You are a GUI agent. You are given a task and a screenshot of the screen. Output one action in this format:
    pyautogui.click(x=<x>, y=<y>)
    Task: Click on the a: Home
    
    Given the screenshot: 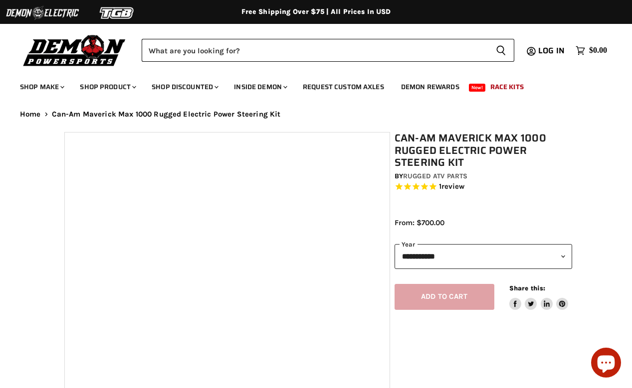 What is the action you would take?
    pyautogui.click(x=30, y=114)
    